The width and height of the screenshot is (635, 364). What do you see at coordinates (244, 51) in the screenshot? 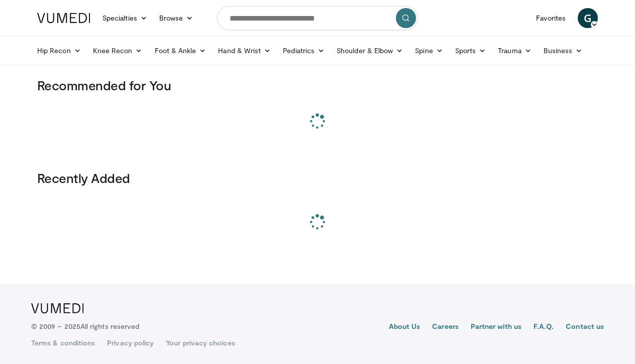
I see `a: Hand & Wrist` at bounding box center [244, 51].